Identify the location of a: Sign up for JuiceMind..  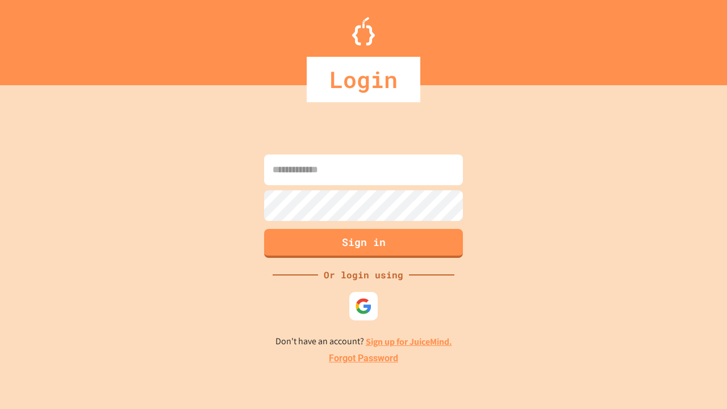
(409, 341).